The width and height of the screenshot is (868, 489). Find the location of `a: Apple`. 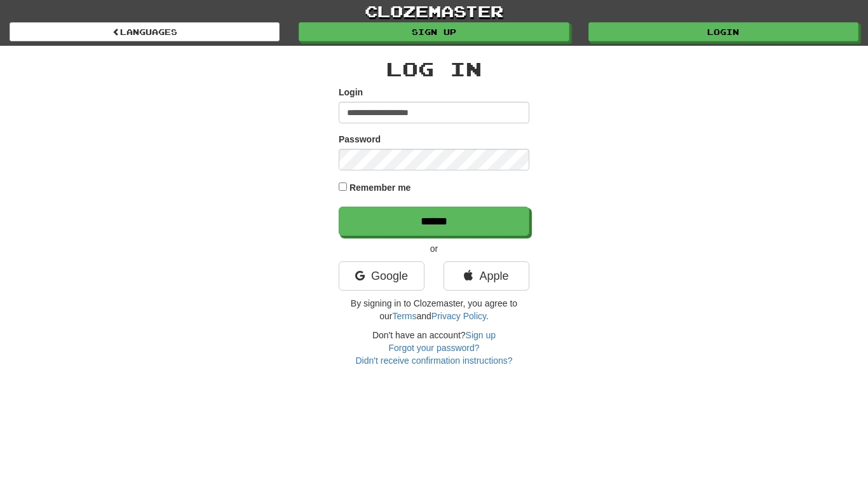

a: Apple is located at coordinates (486, 276).